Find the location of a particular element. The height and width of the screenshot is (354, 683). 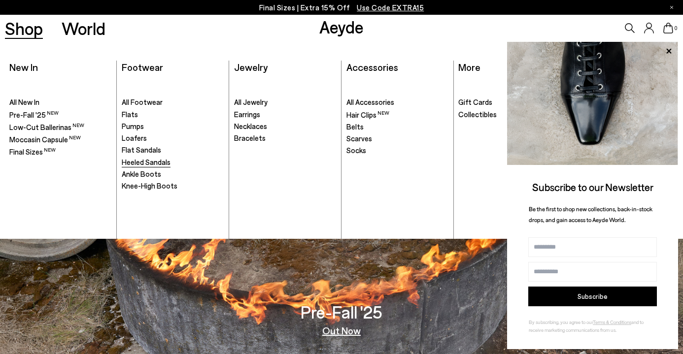

a: Low-Cut Ballerinas is located at coordinates (61, 127).